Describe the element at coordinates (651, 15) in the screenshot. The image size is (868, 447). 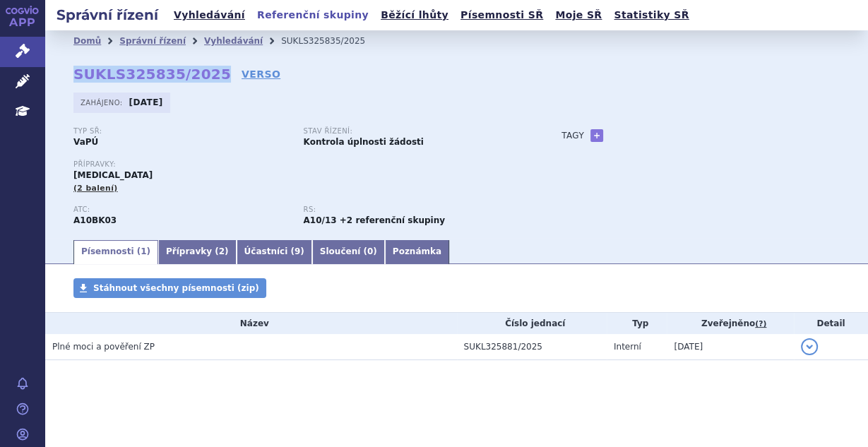
I see `a: Statistiky SŘ` at that location.